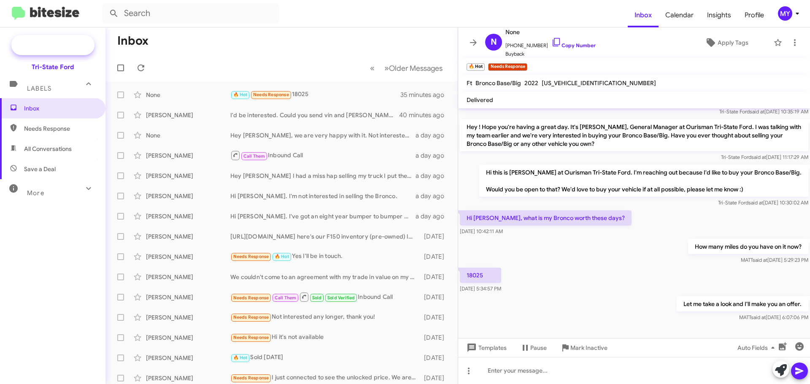 The width and height of the screenshot is (810, 384). Describe the element at coordinates (494, 42) in the screenshot. I see `span: N` at that location.